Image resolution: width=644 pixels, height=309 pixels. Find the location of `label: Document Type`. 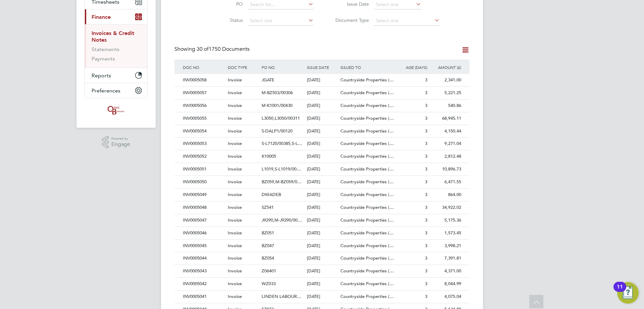

label: Document Type is located at coordinates (349, 20).